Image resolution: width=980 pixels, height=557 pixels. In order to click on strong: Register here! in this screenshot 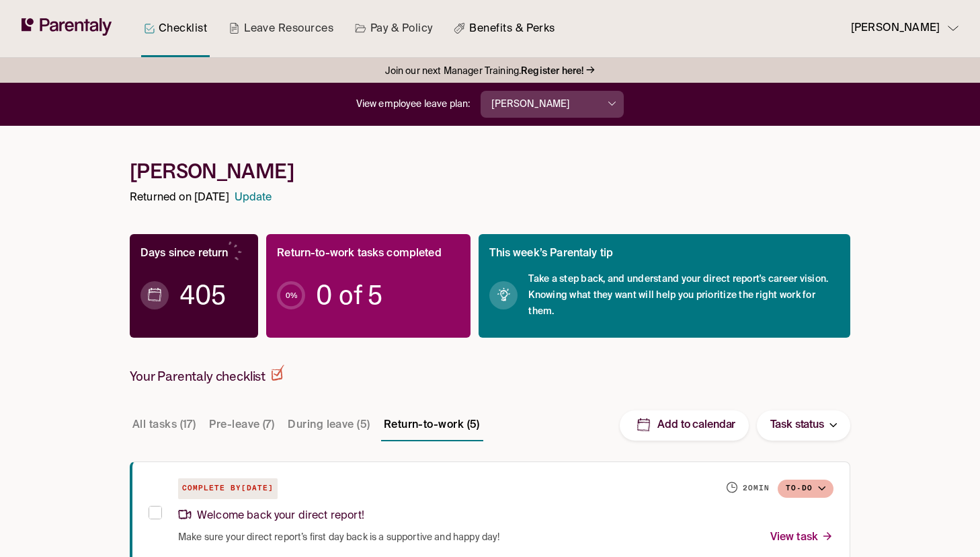, I will do `click(552, 71)`.